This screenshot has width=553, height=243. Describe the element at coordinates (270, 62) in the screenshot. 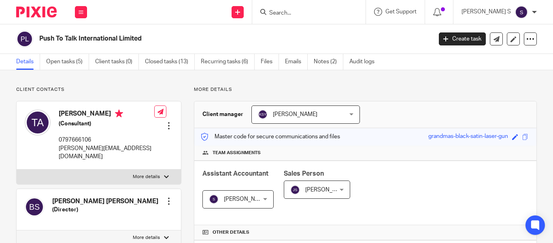

I see `a: Files` at that location.